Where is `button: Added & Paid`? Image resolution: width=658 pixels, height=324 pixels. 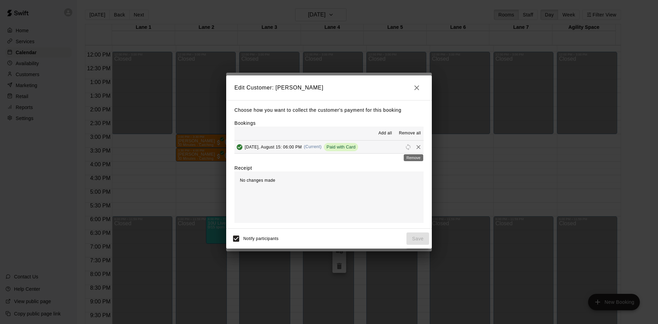 button: Added & Paid is located at coordinates (240, 147).